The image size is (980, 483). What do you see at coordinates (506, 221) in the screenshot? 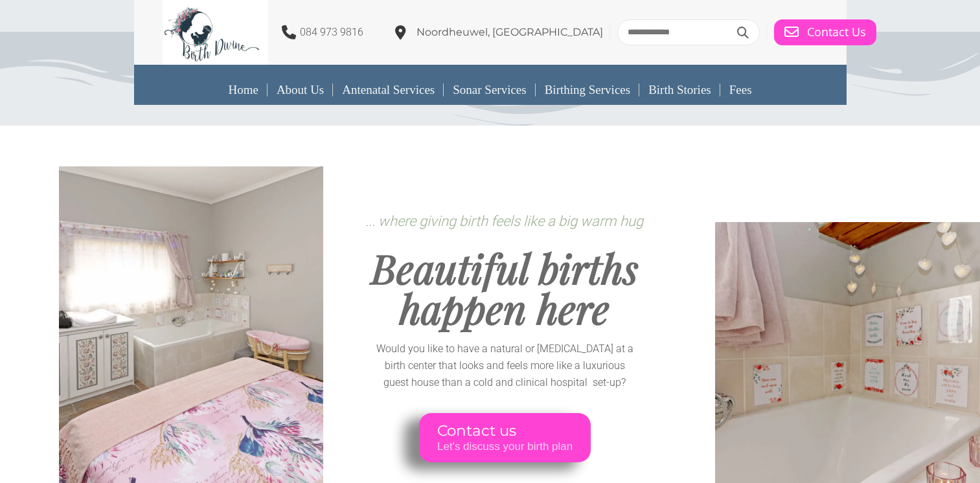
I see `span: .. where giving birth feels like a big warm hug` at bounding box center [506, 221].